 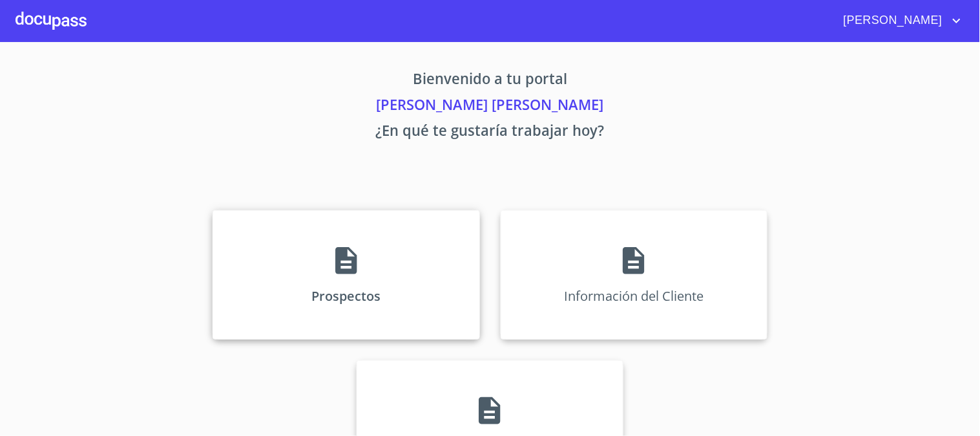 What do you see at coordinates (490, 133) in the screenshot?
I see `p: ¿En qué te gustaría trabajar hoy?` at bounding box center [490, 133].